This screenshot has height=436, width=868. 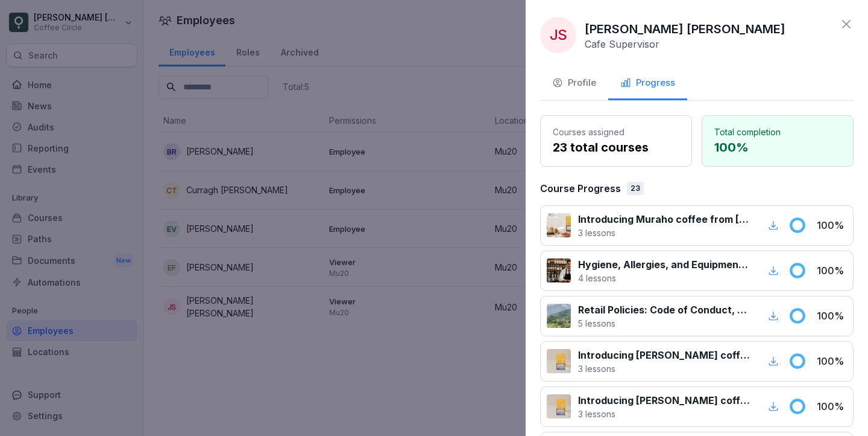 What do you see at coordinates (665, 323) in the screenshot?
I see `p: 5 lessons` at bounding box center [665, 323].